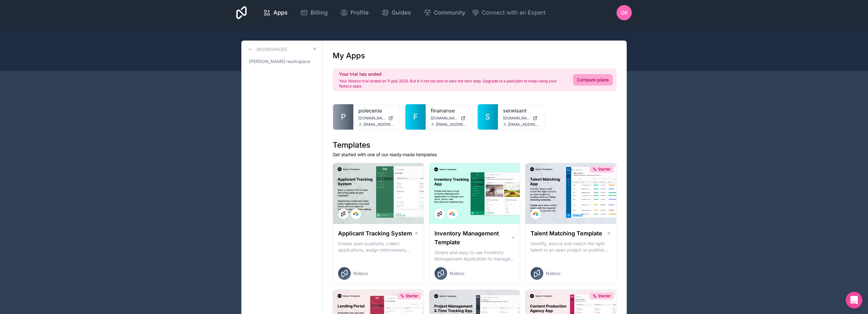  Describe the element at coordinates (355, 13) in the screenshot. I see `a: Profile` at that location.